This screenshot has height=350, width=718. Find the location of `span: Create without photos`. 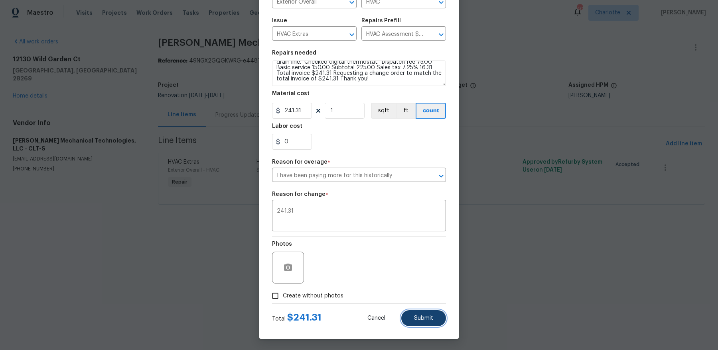

span: Create without photos is located at coordinates (313, 296).